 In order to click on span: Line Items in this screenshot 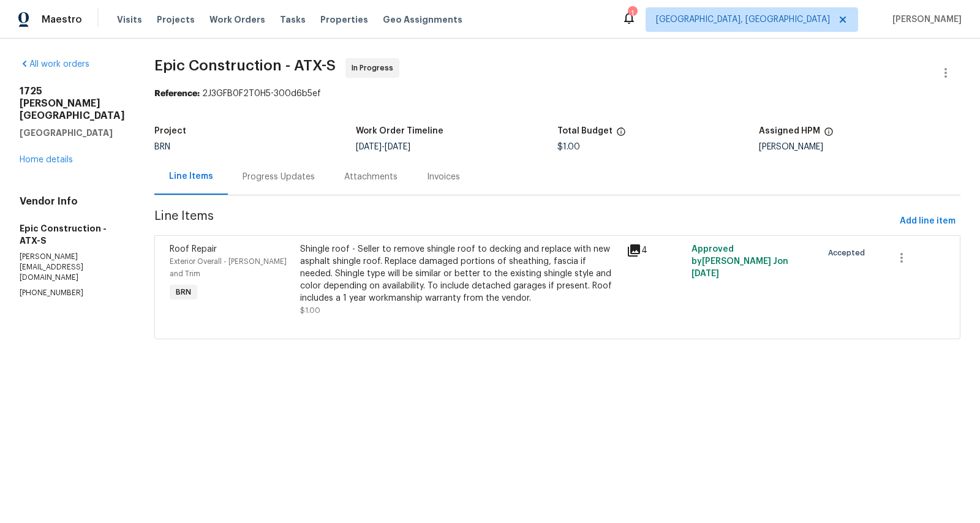, I will do `click(524, 221)`.